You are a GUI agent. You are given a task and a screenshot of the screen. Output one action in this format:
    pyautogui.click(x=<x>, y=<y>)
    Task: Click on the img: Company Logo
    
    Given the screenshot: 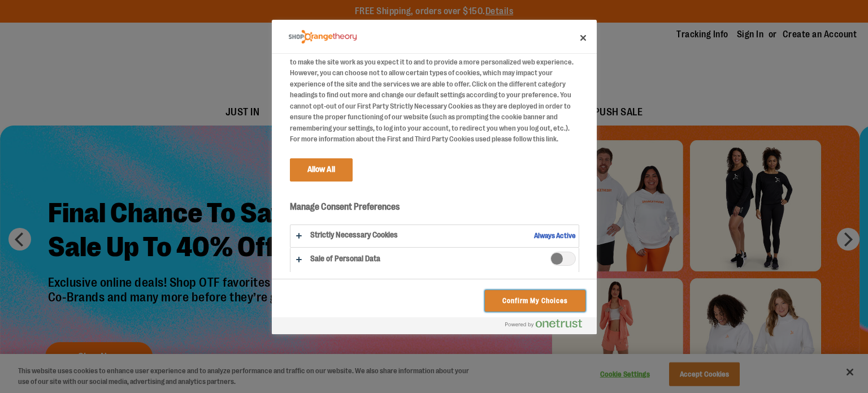 What is the action you would take?
    pyautogui.click(x=323, y=37)
    